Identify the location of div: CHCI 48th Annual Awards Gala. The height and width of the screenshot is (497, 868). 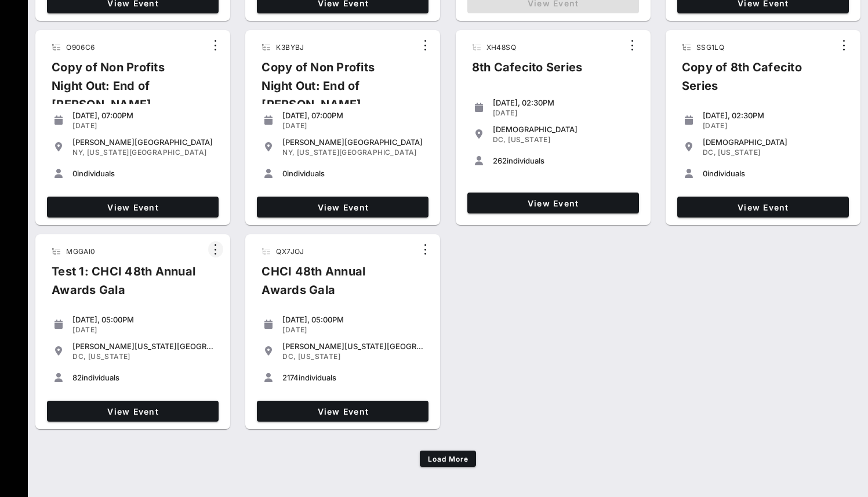
(334, 285).